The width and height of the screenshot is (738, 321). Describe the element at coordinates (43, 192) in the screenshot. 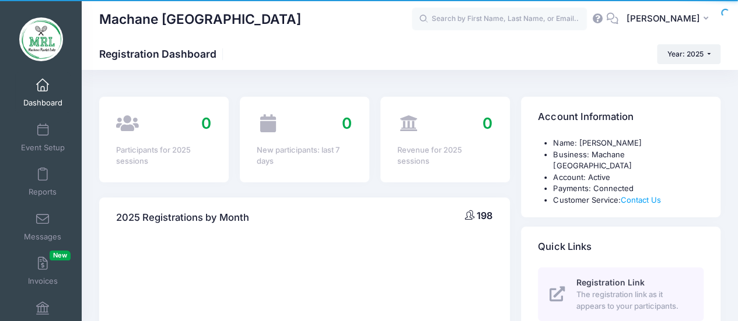

I see `span: Reports` at that location.